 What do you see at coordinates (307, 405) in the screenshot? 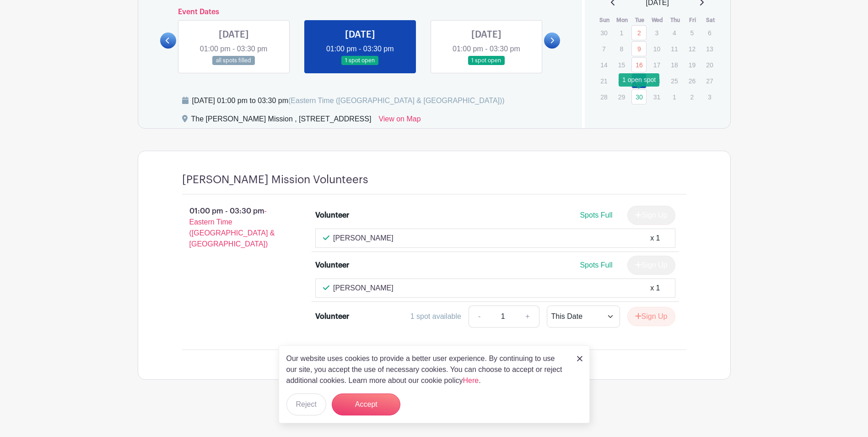
I see `button: Reject` at bounding box center [307, 405].